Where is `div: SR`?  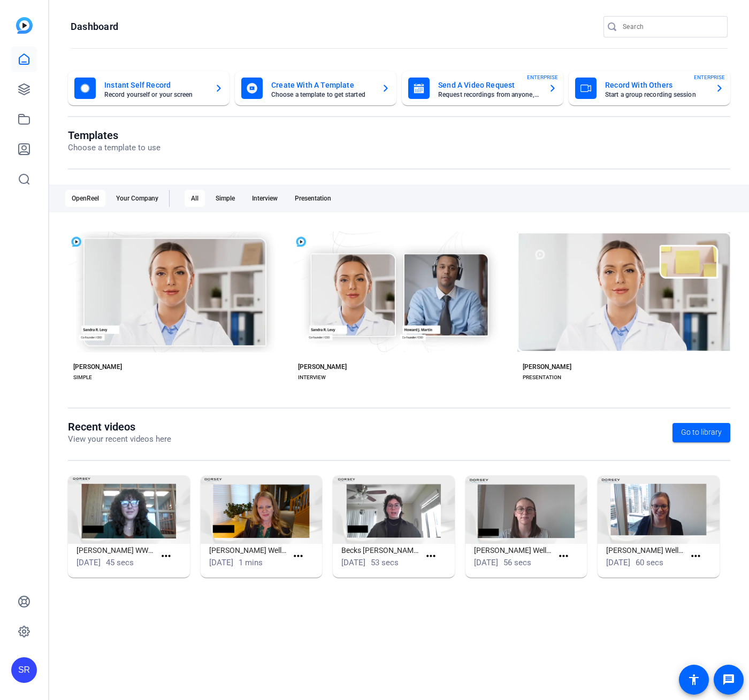
div: SR is located at coordinates (24, 670).